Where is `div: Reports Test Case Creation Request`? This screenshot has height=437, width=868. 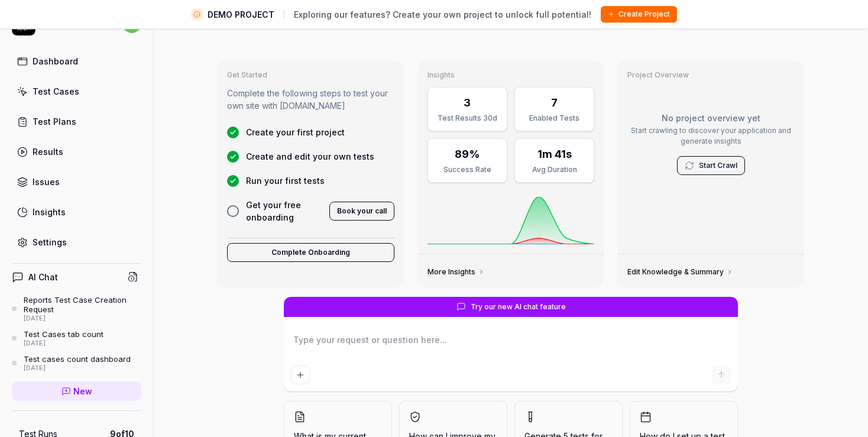 div: Reports Test Case Creation Request is located at coordinates (82, 305).